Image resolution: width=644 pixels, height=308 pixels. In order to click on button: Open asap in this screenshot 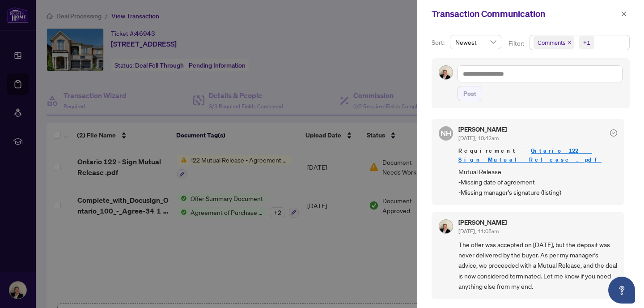, I will do `click(621, 290)`.